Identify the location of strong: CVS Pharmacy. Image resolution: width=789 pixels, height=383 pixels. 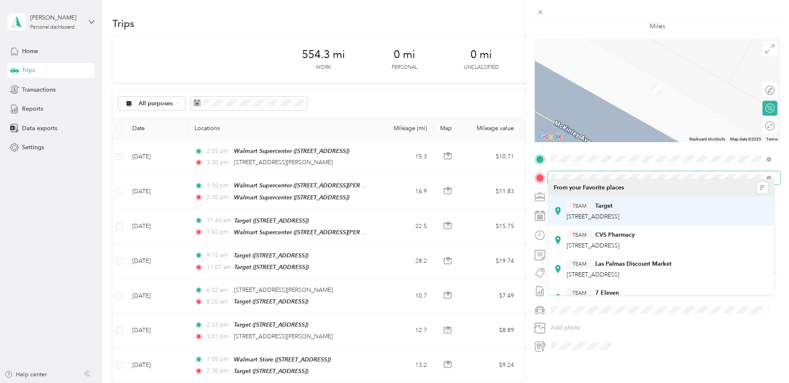
(615, 235).